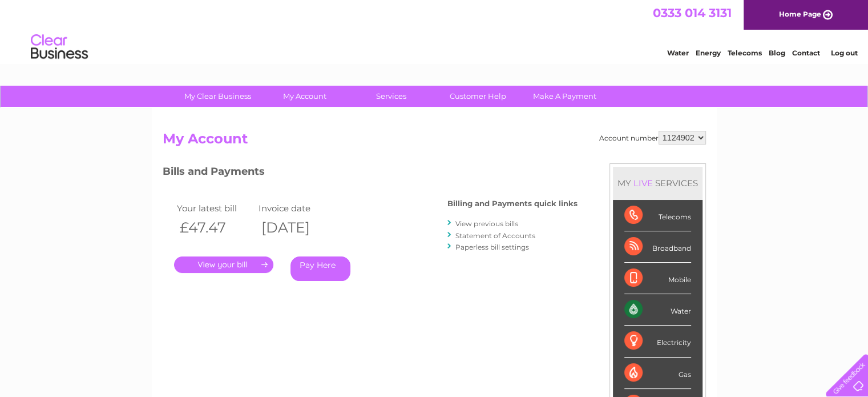 Image resolution: width=868 pixels, height=397 pixels. What do you see at coordinates (658, 183) in the screenshot?
I see `div: MY SERVICES` at bounding box center [658, 183].